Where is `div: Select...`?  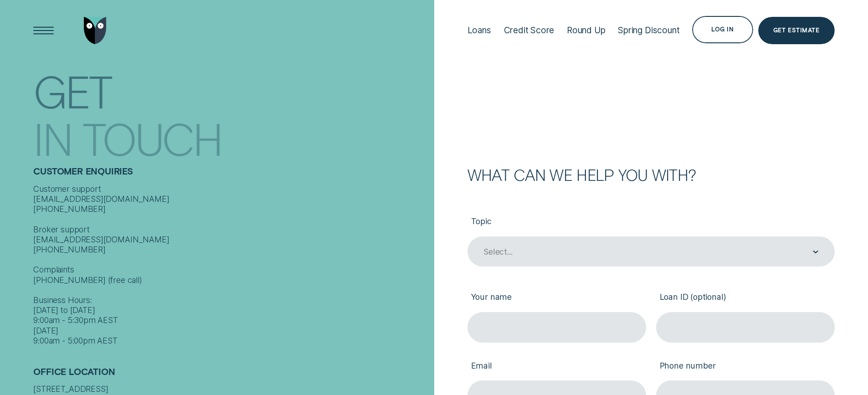 div: Select... is located at coordinates (497, 252).